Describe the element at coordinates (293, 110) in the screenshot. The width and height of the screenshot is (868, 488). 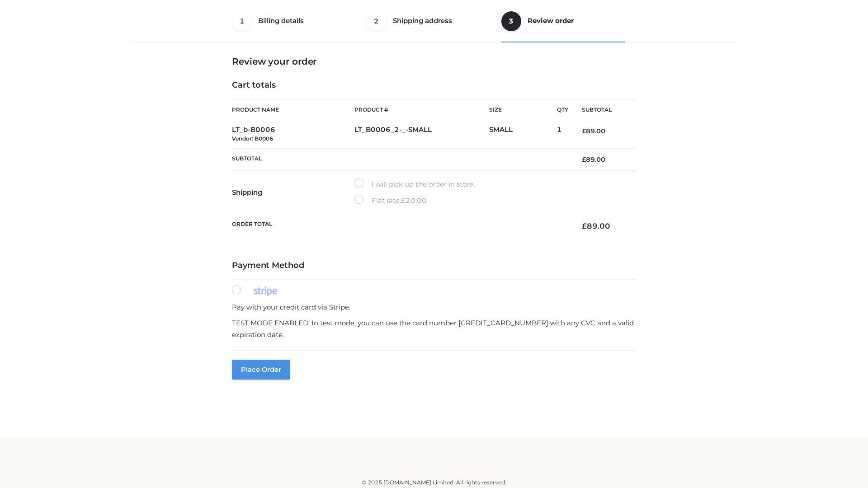
I see `th: Product Name` at that location.